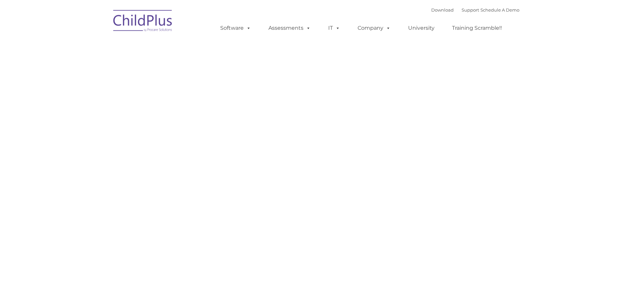 This screenshot has width=629, height=301. I want to click on a: Software, so click(236, 28).